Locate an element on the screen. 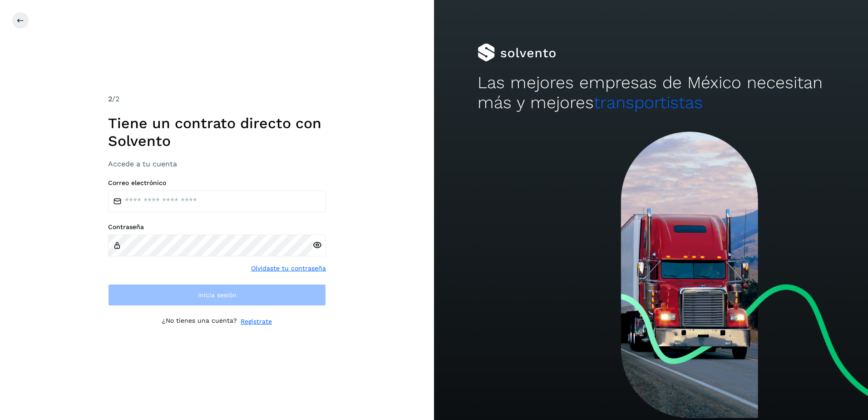 This screenshot has height=420, width=868. button: Inicia sesión is located at coordinates (217, 295).